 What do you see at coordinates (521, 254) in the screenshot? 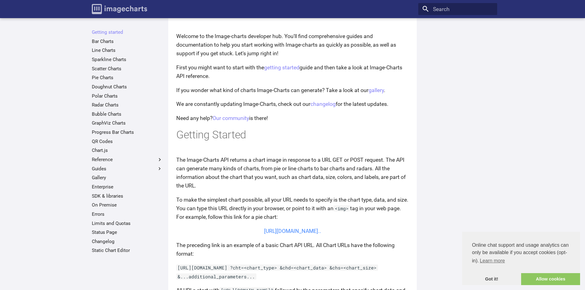
I see `span: Online chat support and usage analytics can only be available if you accept cookies (opt-in).` at bounding box center [521, 254].